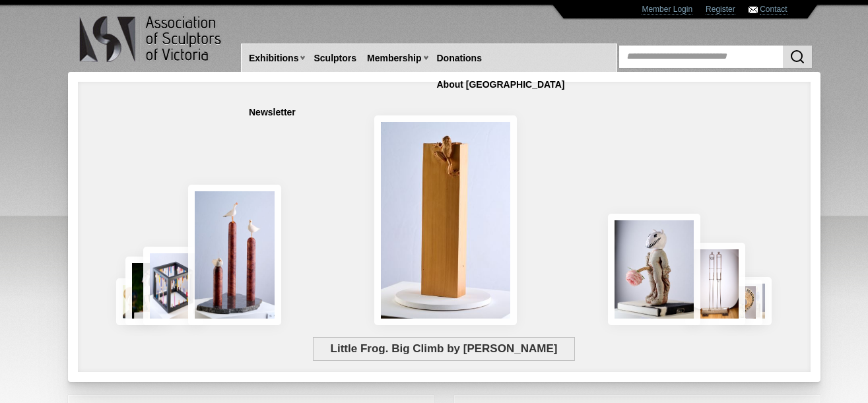  Describe the element at coordinates (720, 10) in the screenshot. I see `a: Register` at that location.